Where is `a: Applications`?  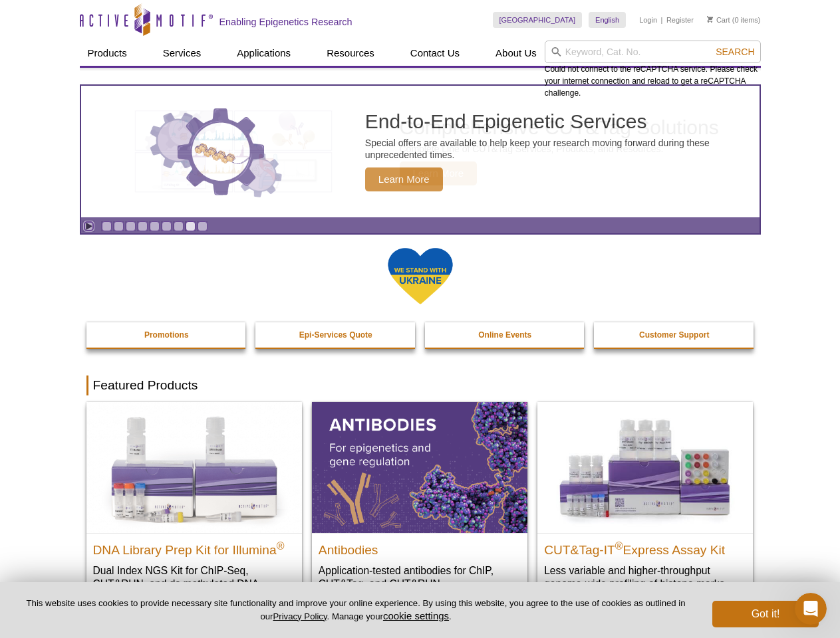 a: Applications is located at coordinates (264, 53).